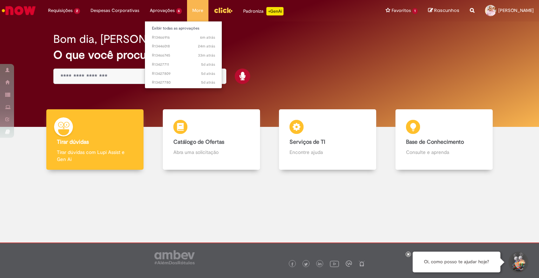 This screenshot has height=278, width=539. Describe the element at coordinates (306, 264) in the screenshot. I see `img: logo_footer_twitter.png` at that location.